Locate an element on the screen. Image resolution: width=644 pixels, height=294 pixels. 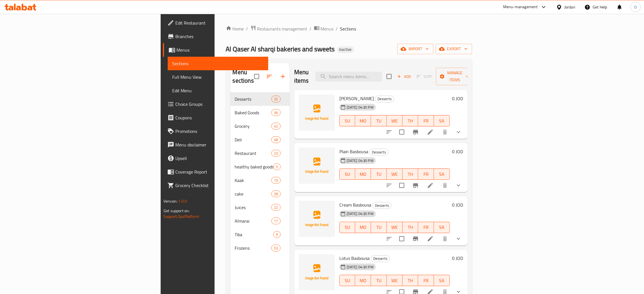
div: Juices22 is located at coordinates (260, 207).